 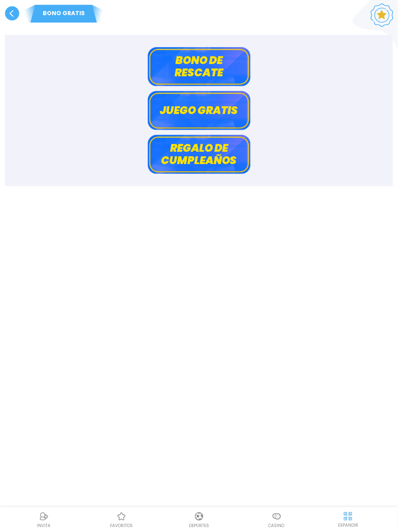 What do you see at coordinates (348, 526) in the screenshot?
I see `p: EXPANDIR` at bounding box center [348, 526].